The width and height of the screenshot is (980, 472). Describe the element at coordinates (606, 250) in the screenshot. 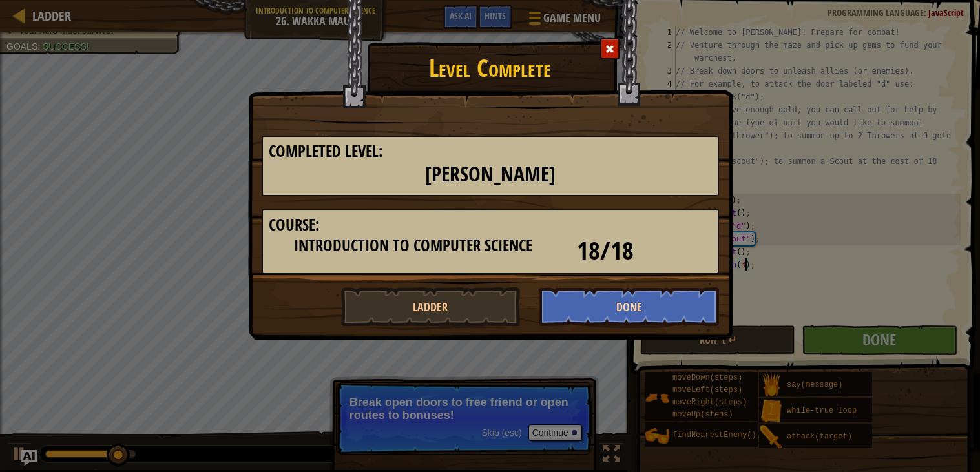

I see `span: 18/18` at that location.